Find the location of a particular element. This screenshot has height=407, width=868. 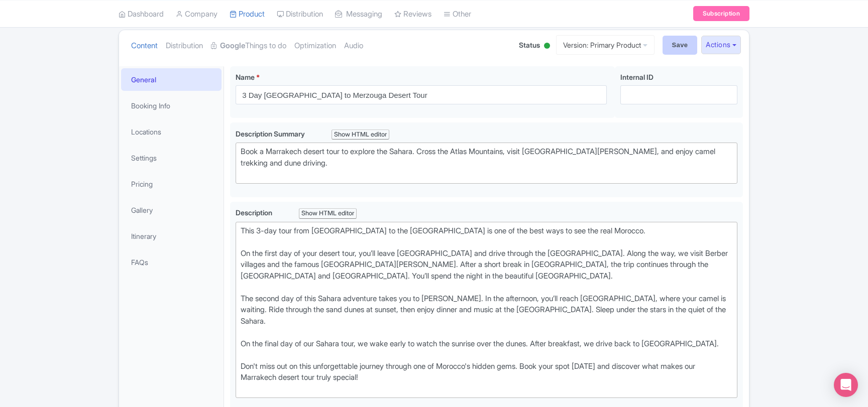

strong: Google is located at coordinates (233, 45).